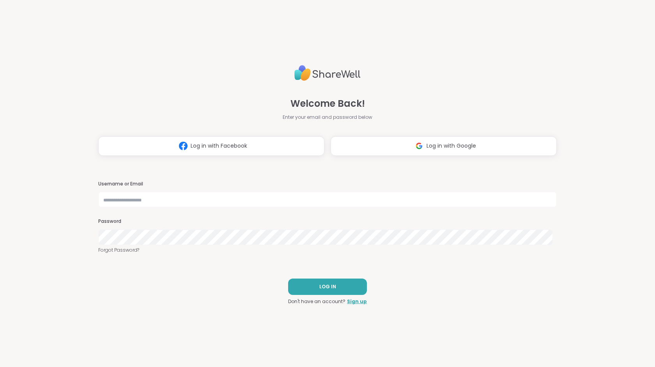 The height and width of the screenshot is (367, 655). What do you see at coordinates (328, 104) in the screenshot?
I see `span: Welcome Back!` at bounding box center [328, 104].